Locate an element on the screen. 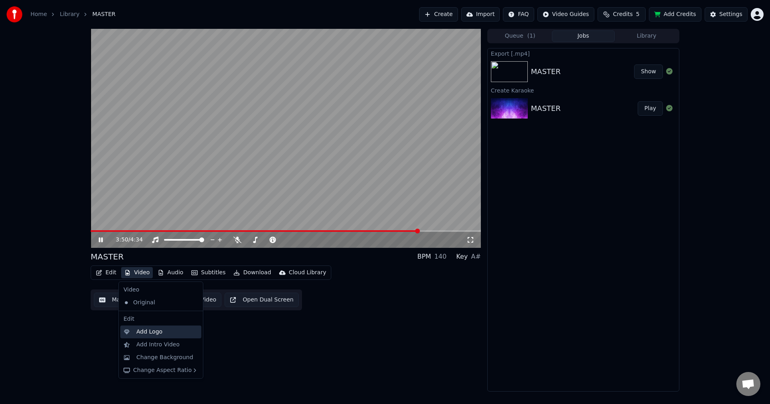 This screenshot has height=404, width=770. button: Audio is located at coordinates (170, 273).